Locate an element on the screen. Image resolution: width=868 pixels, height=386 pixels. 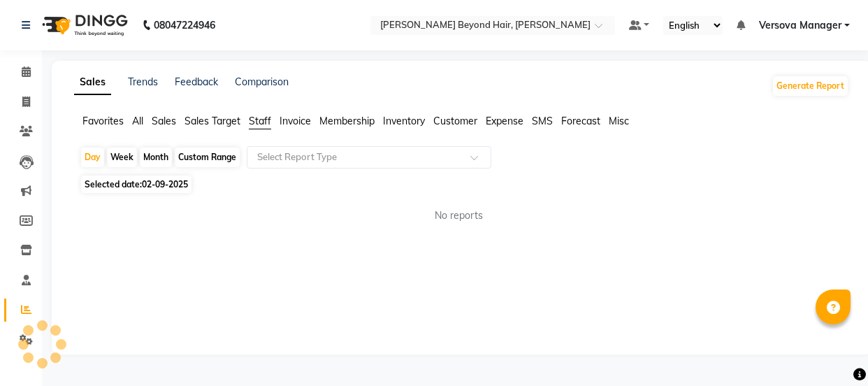
span: Sales Target is located at coordinates (212, 121).